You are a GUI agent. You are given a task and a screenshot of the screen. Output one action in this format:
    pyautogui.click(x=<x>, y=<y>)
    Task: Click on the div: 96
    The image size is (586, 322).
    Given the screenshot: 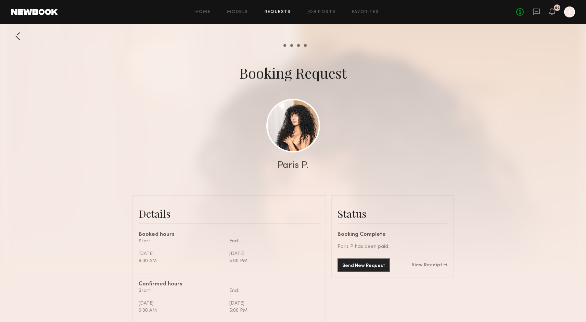 What is the action you would take?
    pyautogui.click(x=557, y=8)
    